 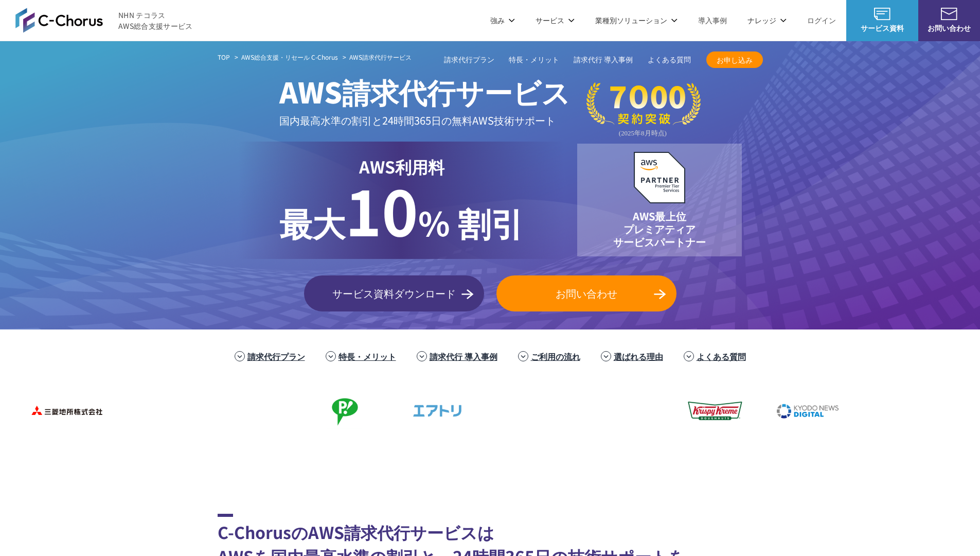 I want to click on a: ログイン, so click(x=821, y=20).